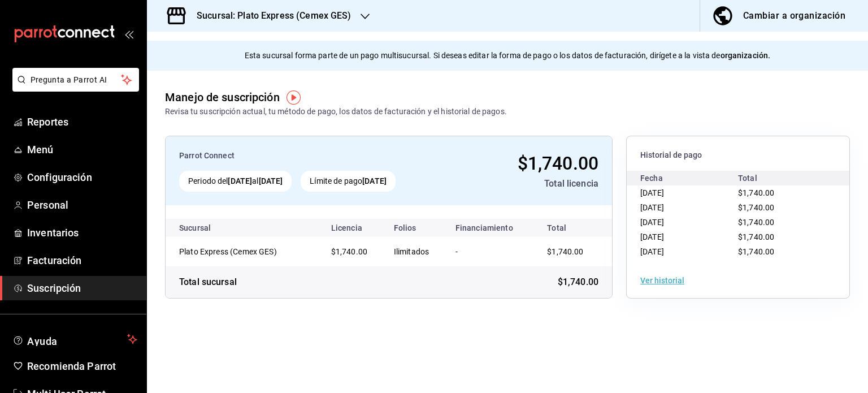 This screenshot has width=868, height=393. Describe the element at coordinates (348, 180) in the screenshot. I see `div: Límite de pago` at that location.